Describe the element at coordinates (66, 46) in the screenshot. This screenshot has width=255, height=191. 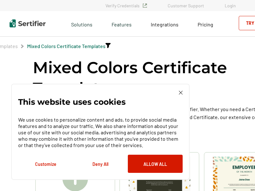
I see `span: Mixed Colors Certificate Templates` at that location.